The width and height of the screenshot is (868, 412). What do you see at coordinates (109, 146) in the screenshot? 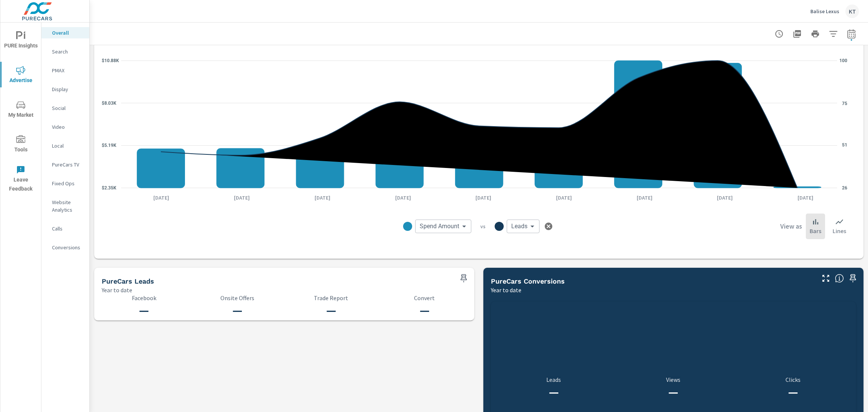
I see `text: $5.19K` at bounding box center [109, 146].